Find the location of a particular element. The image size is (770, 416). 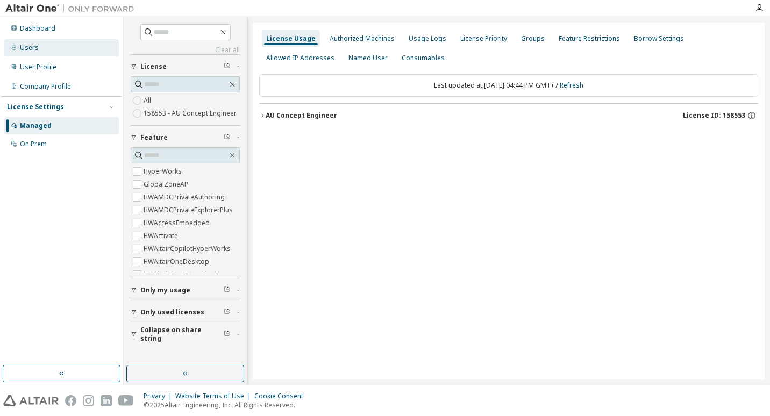

div: Allowed IP Addresses is located at coordinates (300, 58).